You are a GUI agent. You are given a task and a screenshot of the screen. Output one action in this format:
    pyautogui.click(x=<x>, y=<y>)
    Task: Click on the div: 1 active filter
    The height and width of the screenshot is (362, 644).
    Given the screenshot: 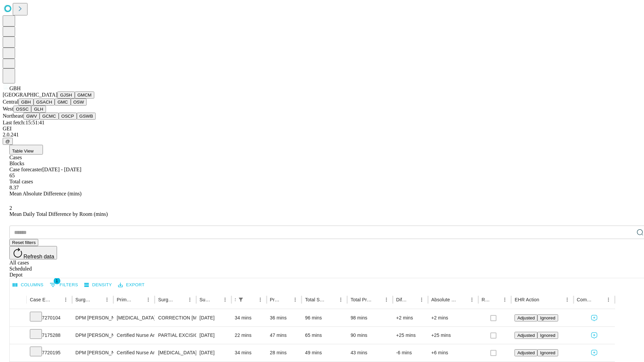 What is the action you would take?
    pyautogui.click(x=241, y=300)
    